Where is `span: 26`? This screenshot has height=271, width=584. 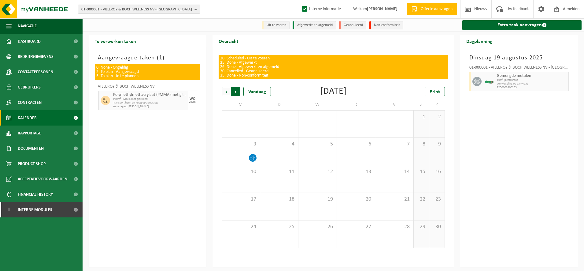 span: 26 is located at coordinates (318, 227).